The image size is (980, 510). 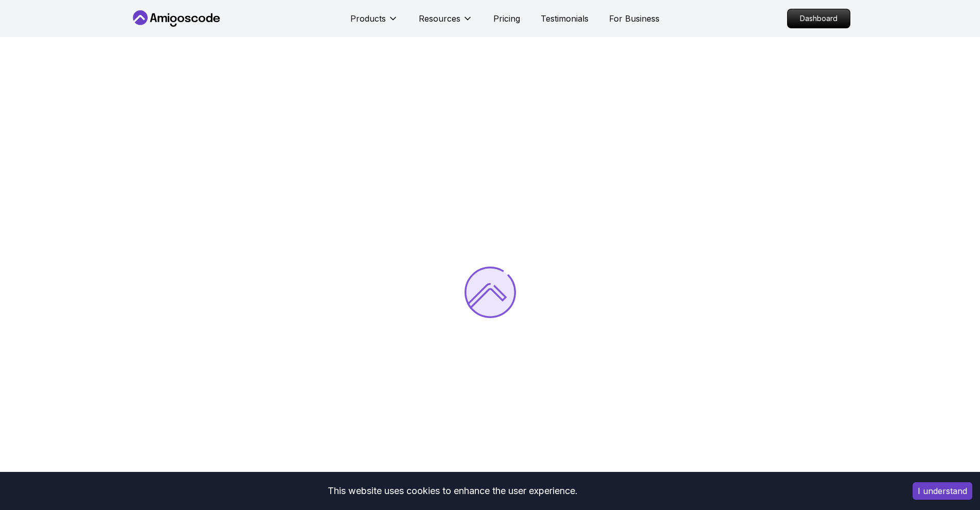 I want to click on button: Resources, so click(x=445, y=22).